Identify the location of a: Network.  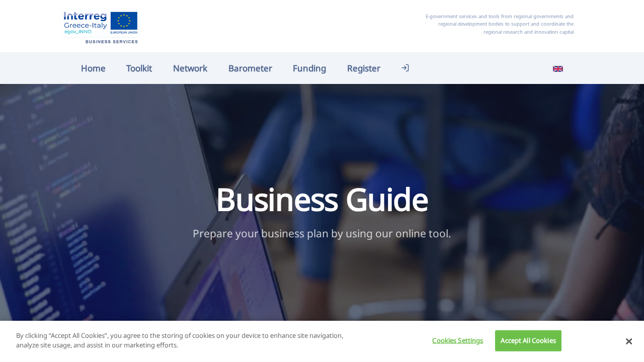
(190, 68).